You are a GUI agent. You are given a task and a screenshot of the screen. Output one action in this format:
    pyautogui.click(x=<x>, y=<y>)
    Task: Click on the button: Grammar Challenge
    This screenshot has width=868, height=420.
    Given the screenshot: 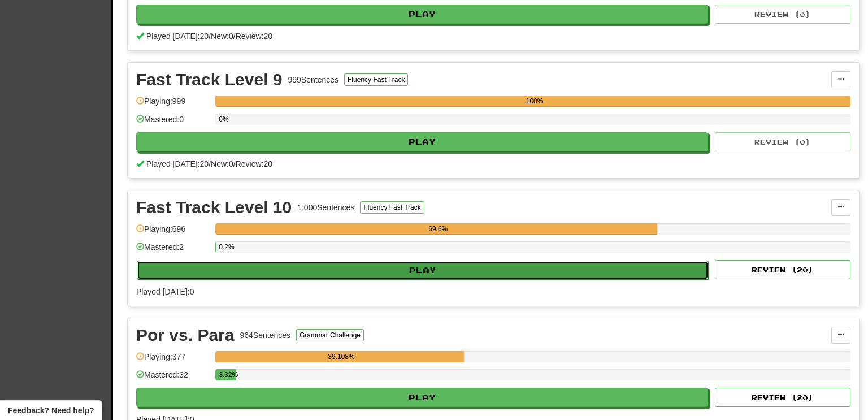 What is the action you would take?
    pyautogui.click(x=330, y=335)
    